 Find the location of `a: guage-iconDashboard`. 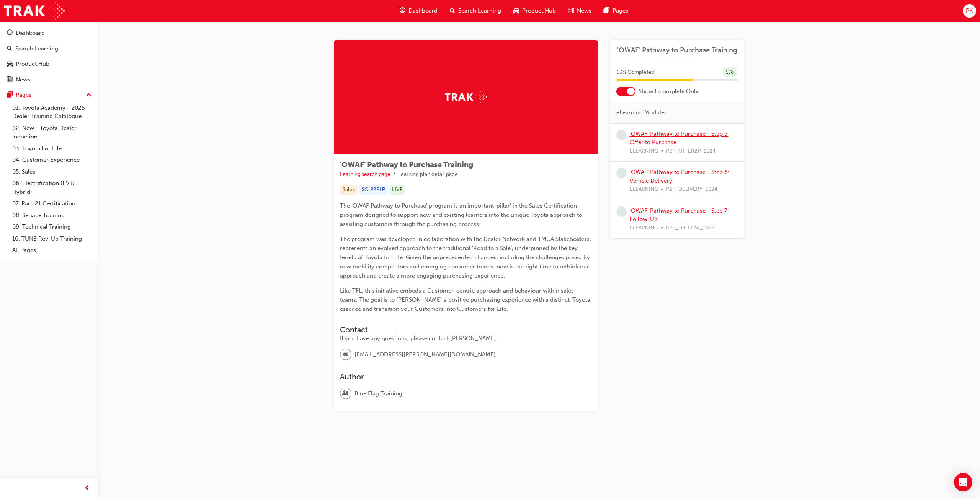

a: guage-iconDashboard is located at coordinates (418, 11).